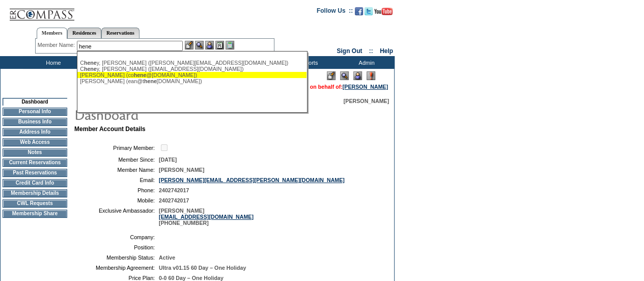 This screenshot has width=644, height=281. Describe the element at coordinates (116, 147) in the screenshot. I see `td: Primary Member:` at that location.